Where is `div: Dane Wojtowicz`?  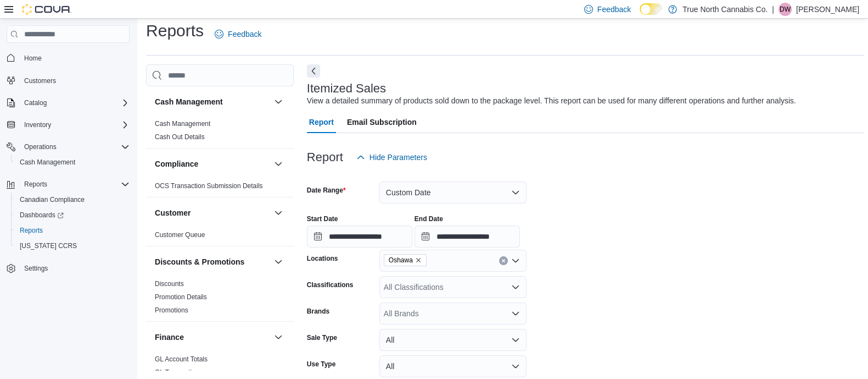
div: Dane Wojtowicz is located at coordinates (785, 10).